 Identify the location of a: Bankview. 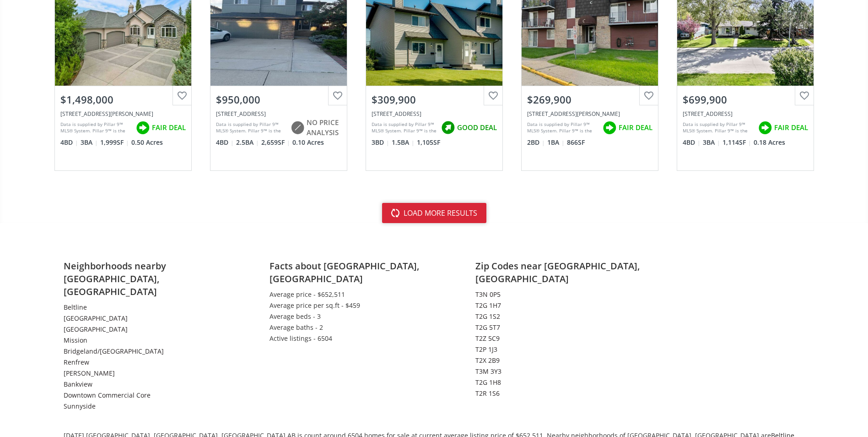
(78, 384).